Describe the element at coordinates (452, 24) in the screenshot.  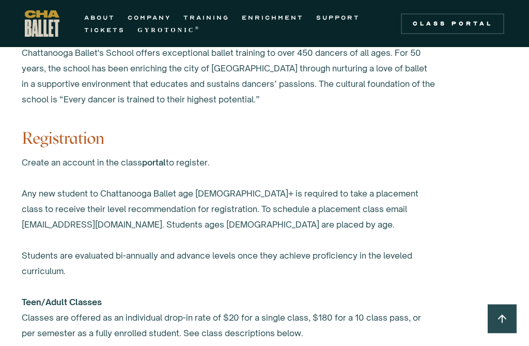
I see `a: Class Portal` at that location.